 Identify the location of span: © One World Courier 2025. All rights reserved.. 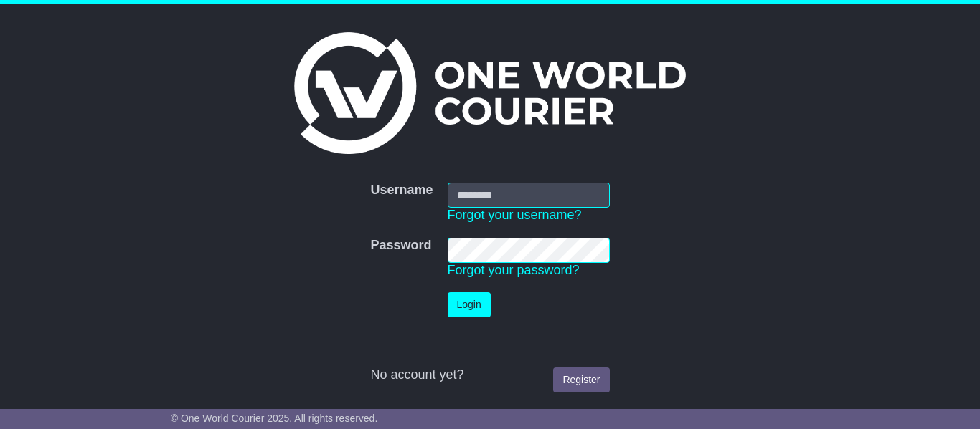
(274, 418).